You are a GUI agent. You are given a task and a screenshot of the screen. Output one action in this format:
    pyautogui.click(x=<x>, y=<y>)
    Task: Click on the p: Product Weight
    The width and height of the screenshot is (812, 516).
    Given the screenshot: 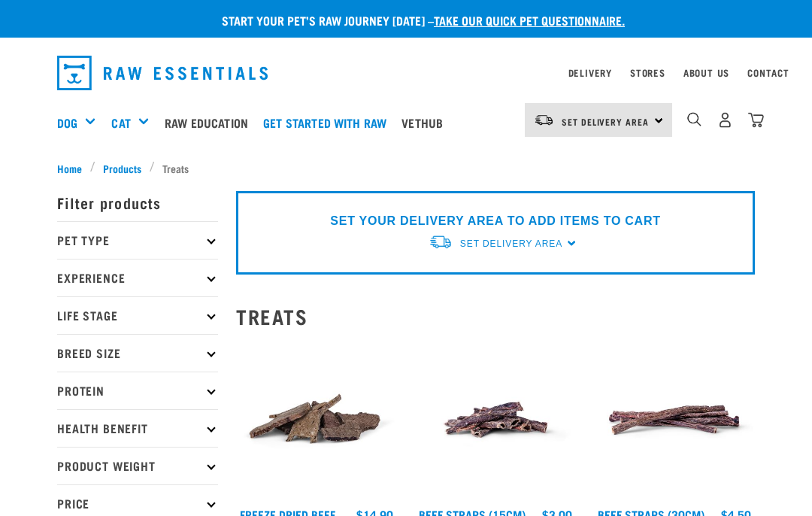 What is the action you would take?
    pyautogui.click(x=138, y=465)
    